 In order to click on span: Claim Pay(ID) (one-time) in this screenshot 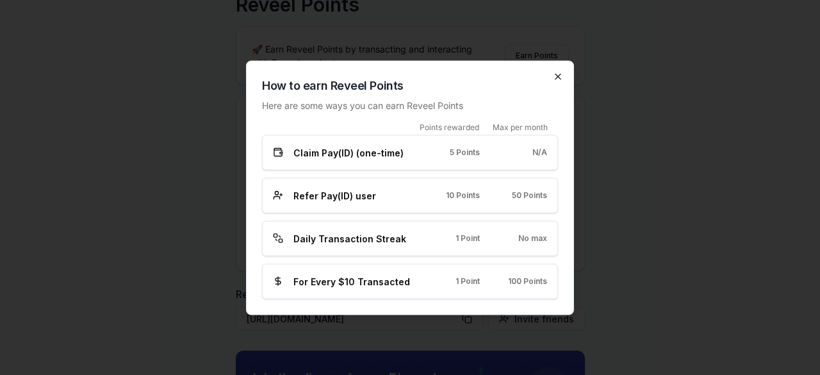, I will do `click(349, 152)`.